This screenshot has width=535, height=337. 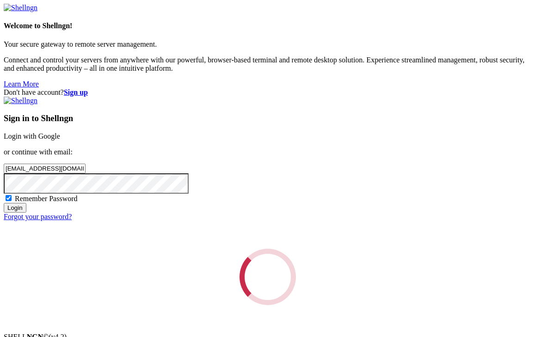 I want to click on span: Remember Password, so click(x=46, y=198).